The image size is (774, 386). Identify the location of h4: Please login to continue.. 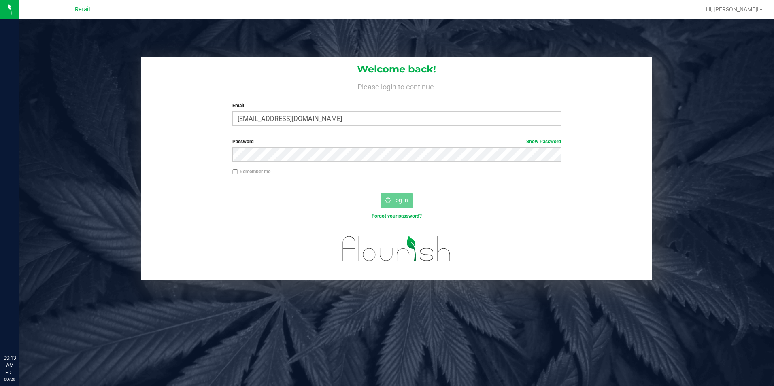
(397, 86).